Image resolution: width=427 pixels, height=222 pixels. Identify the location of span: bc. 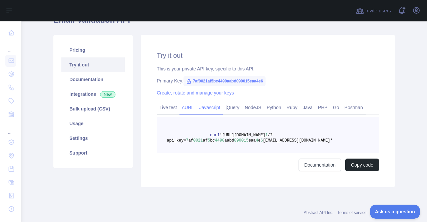
(213, 141).